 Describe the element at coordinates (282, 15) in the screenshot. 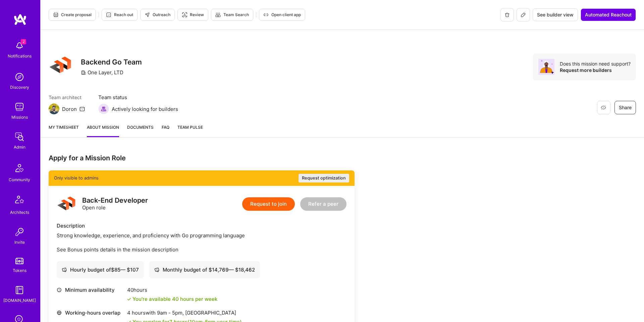

I see `button: Open client app` at that location.